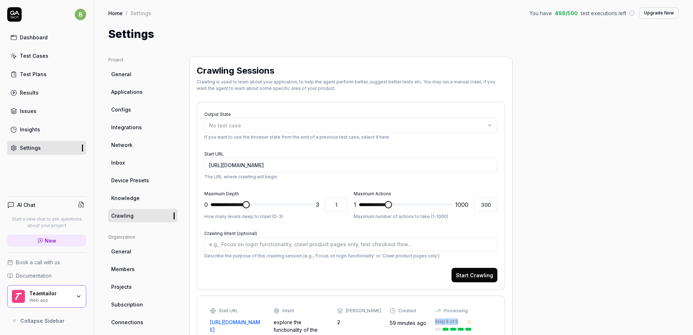  I want to click on span: No test case, so click(225, 125).